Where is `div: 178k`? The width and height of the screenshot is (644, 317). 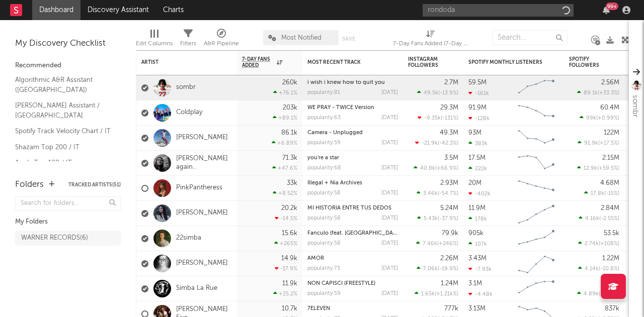 div: 178k is located at coordinates (477, 219).